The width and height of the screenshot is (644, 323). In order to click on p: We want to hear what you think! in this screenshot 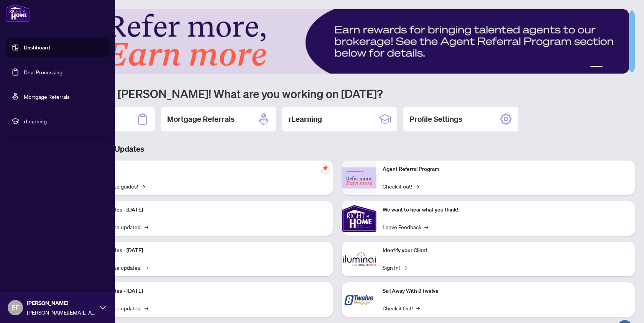, I will do `click(506, 210)`.